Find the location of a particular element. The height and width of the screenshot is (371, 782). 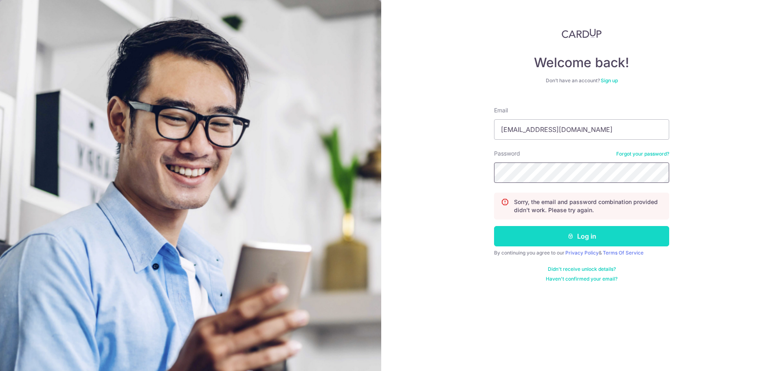

a: Sign up is located at coordinates (609, 80).